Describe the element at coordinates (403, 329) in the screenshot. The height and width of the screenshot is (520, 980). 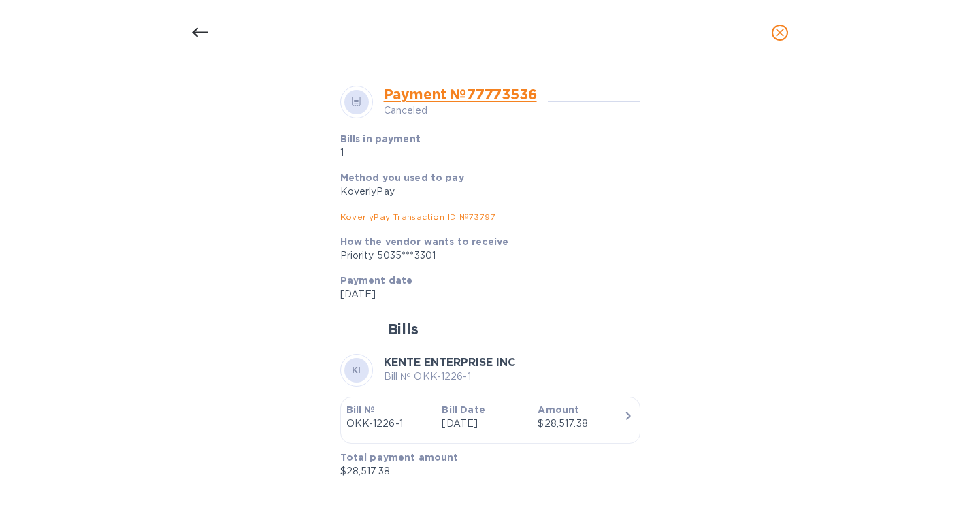
I see `h2: Bills` at that location.